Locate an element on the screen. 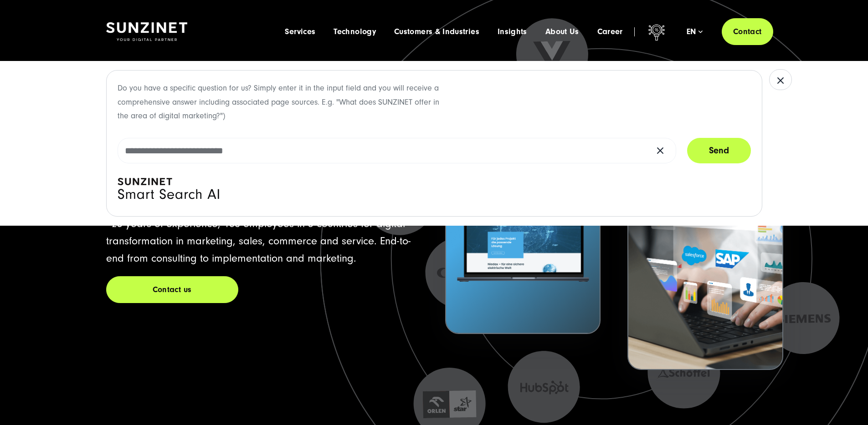  img: SUNZINET Full Service Digital Agentur is located at coordinates (147, 32).